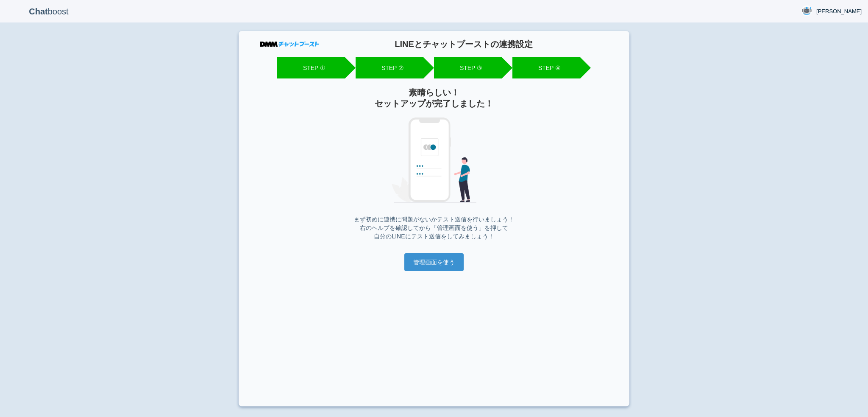 Image resolution: width=868 pixels, height=417 pixels. I want to click on li: STEP ①, so click(311, 68).